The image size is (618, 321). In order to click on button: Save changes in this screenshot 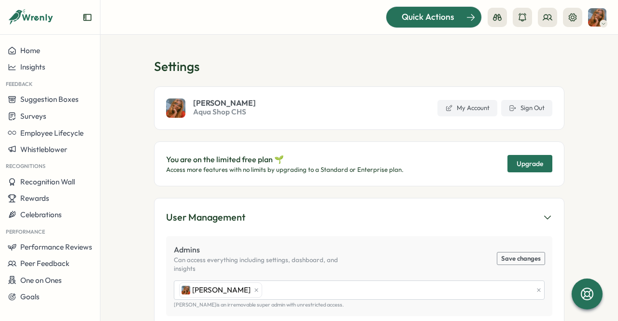, I will do `click(521, 259)`.